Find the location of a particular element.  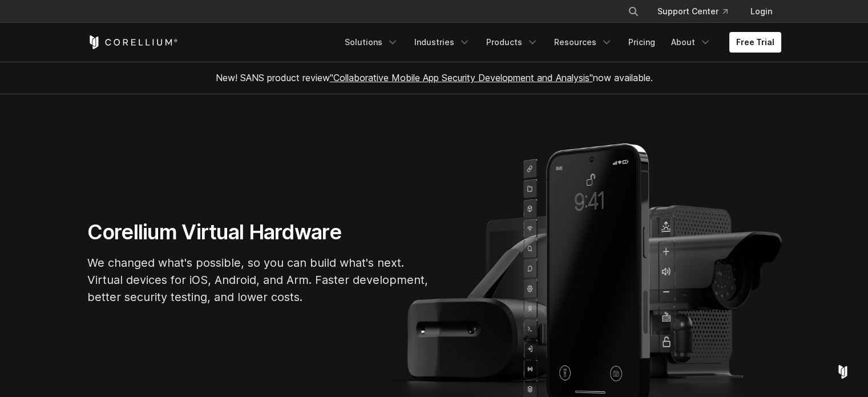

a: Solutions is located at coordinates (372, 42).